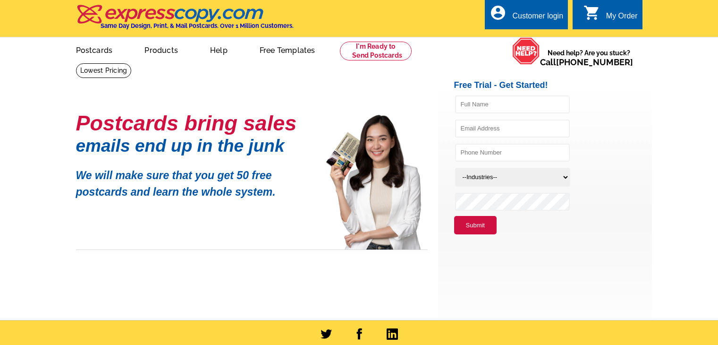 This screenshot has height=345, width=718. Describe the element at coordinates (589, 58) in the screenshot. I see `span: Need help? Are you stuck?` at that location.